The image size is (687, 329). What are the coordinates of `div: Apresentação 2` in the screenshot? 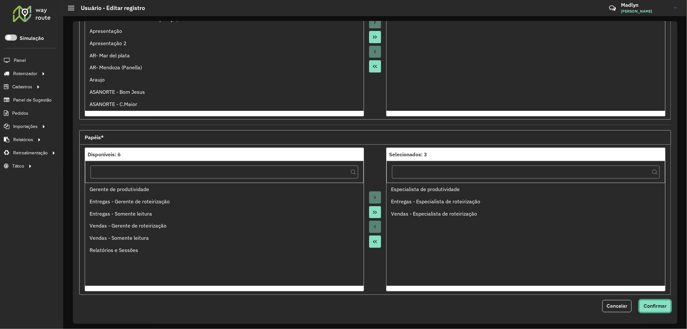 It's located at (224, 43).